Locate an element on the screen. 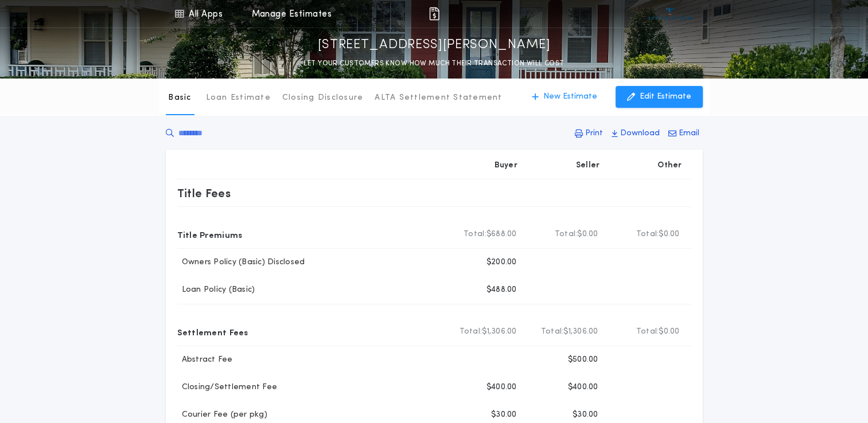 This screenshot has height=423, width=868. p: Loan Estimate is located at coordinates (238, 98).